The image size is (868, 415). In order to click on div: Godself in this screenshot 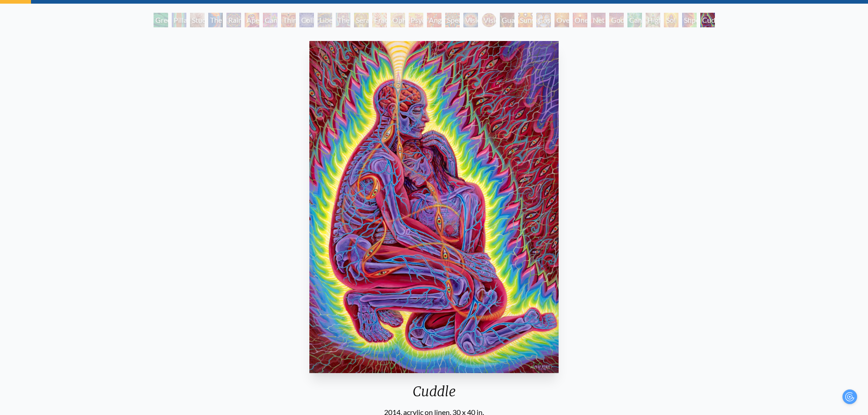, I will do `click(617, 20)`.